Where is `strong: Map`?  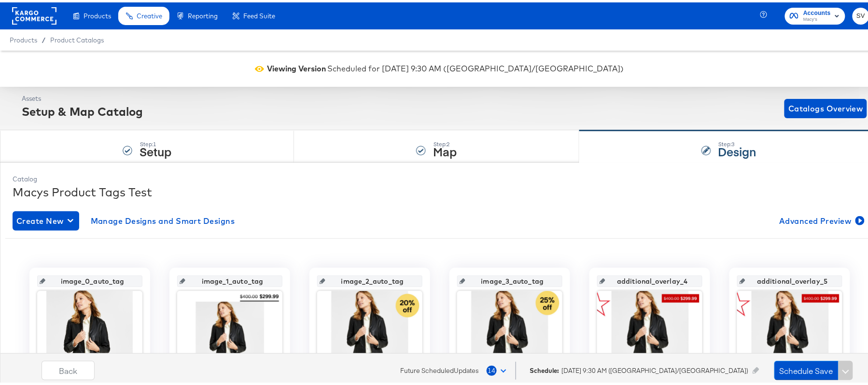
strong: Map is located at coordinates (445, 148).